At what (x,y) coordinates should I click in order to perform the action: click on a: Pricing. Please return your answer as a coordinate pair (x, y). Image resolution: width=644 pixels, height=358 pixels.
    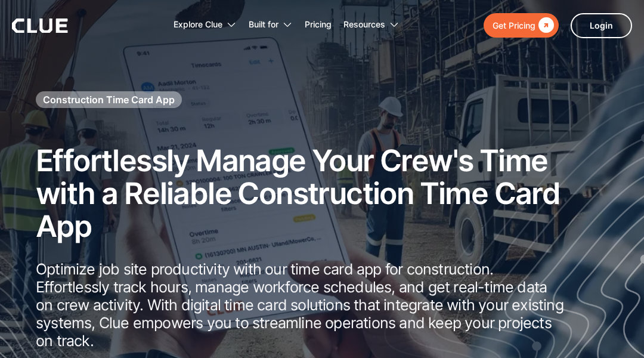
    Looking at the image, I should click on (318, 24).